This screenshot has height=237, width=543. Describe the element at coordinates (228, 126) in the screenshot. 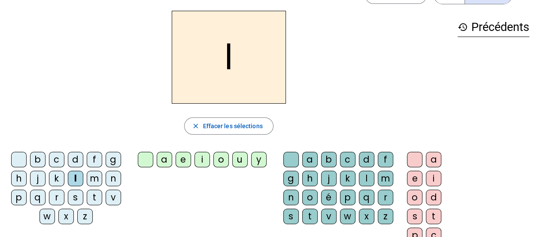

I see `button: Effacer les sélections` at that location.